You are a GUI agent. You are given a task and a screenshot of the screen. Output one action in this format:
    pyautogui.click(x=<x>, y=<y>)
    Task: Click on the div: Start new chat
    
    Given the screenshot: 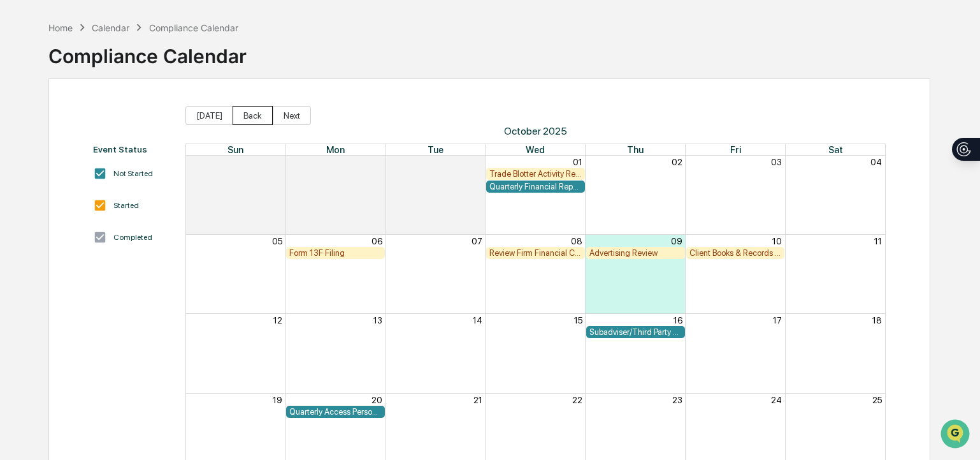 What is the action you would take?
    pyautogui.click(x=126, y=104)
    